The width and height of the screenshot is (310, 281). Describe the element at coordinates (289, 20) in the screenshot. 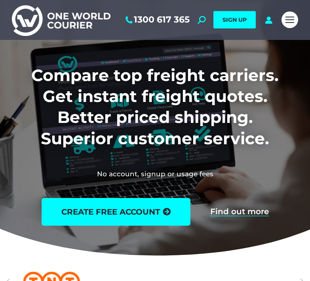

I see `a: Mobile menu icon` at that location.